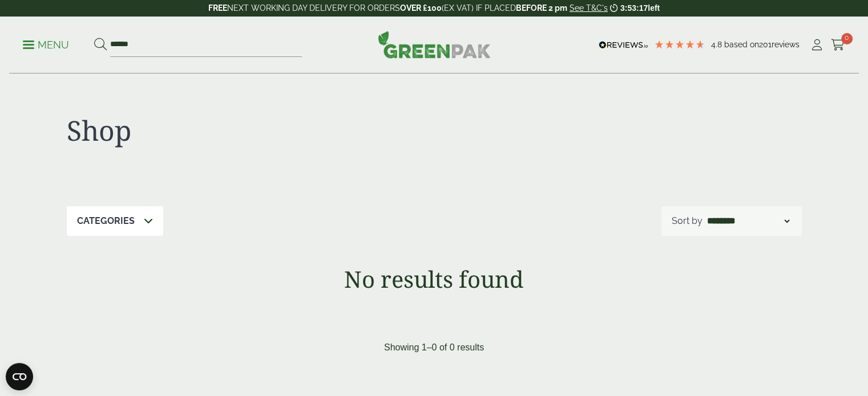 The width and height of the screenshot is (868, 396). Describe the element at coordinates (218, 8) in the screenshot. I see `strong: FREE` at that location.